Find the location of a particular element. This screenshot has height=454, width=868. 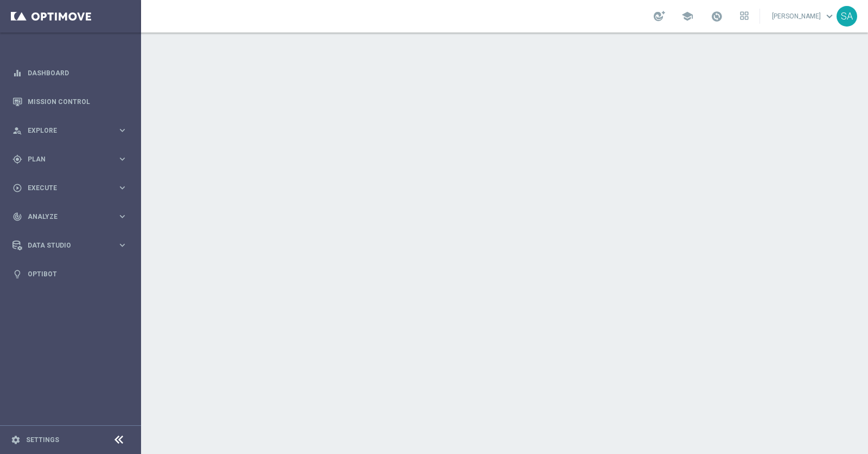

a: Dashboard is located at coordinates (77, 73).